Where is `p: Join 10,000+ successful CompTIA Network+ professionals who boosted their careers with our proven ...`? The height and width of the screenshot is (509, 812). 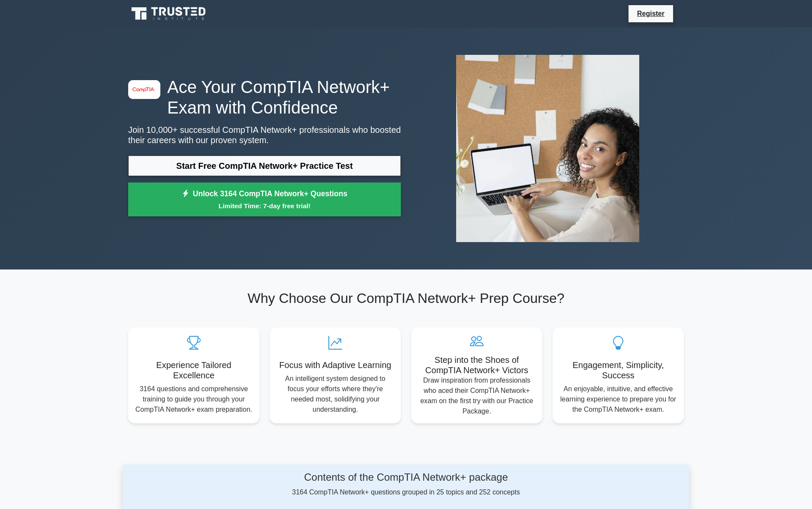 p: Join 10,000+ successful CompTIA Network+ professionals who boosted their careers with our proven ... is located at coordinates (264, 135).